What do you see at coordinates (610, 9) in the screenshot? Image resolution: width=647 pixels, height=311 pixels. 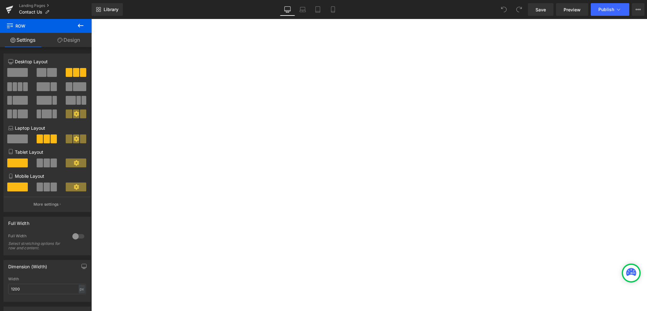 I see `button: Publish` at bounding box center [610, 9].